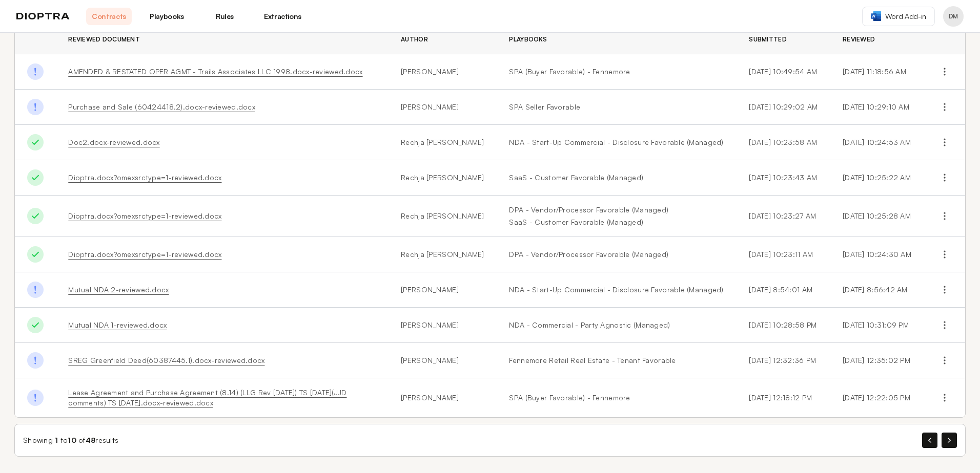  What do you see at coordinates (72, 440) in the screenshot?
I see `span: 10` at bounding box center [72, 440].